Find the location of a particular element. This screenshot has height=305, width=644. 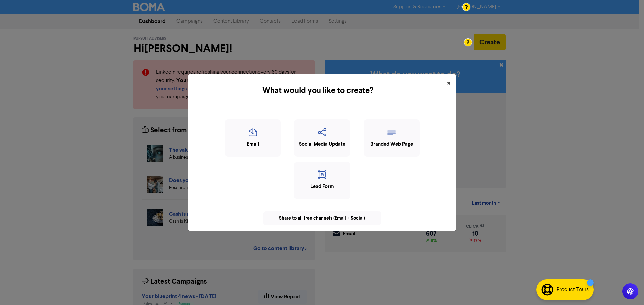

div: Chat Widget is located at coordinates (627, 289).